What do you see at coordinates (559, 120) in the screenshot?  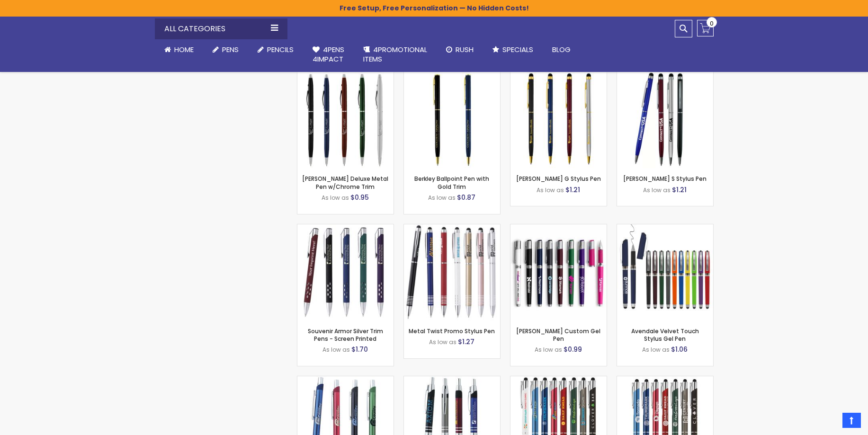 I see `img: Meryl G Stylus Pen` at bounding box center [559, 120].